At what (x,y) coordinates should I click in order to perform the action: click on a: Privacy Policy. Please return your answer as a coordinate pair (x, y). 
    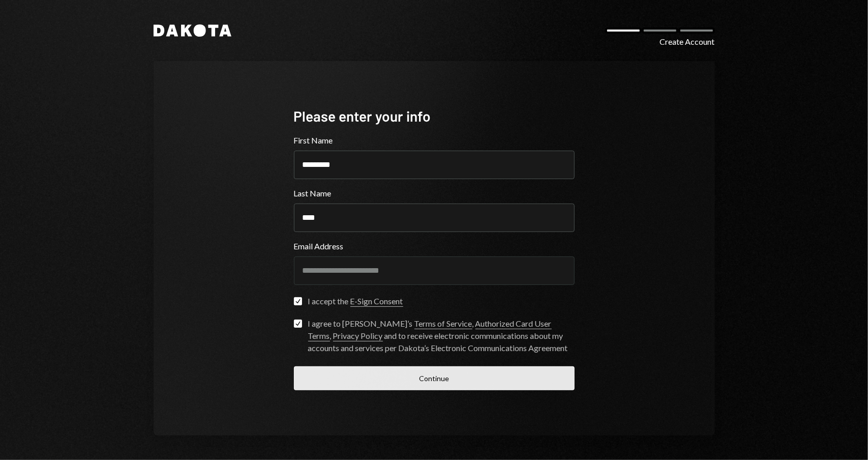
    Looking at the image, I should click on (358, 335).